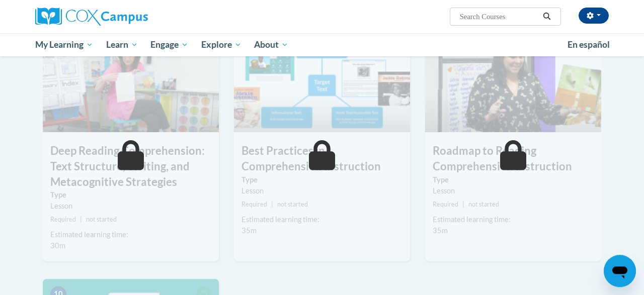 This screenshot has width=644, height=295. Describe the element at coordinates (322, 44) in the screenshot. I see `div: Main menu` at that location.